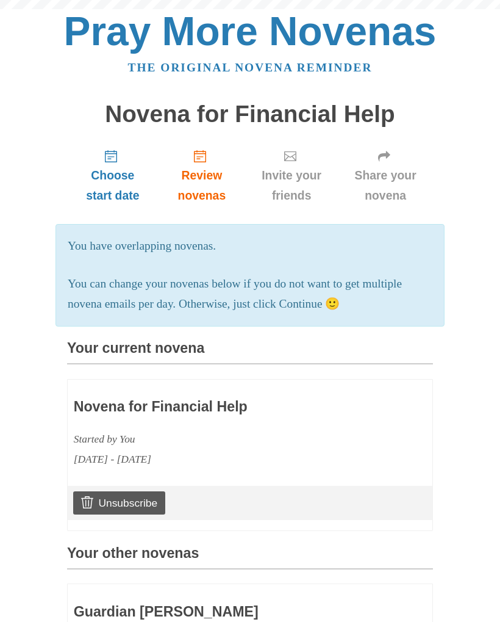 This screenshot has height=622, width=500. Describe the element at coordinates (113, 175) in the screenshot. I see `a: Choose start date` at that location.